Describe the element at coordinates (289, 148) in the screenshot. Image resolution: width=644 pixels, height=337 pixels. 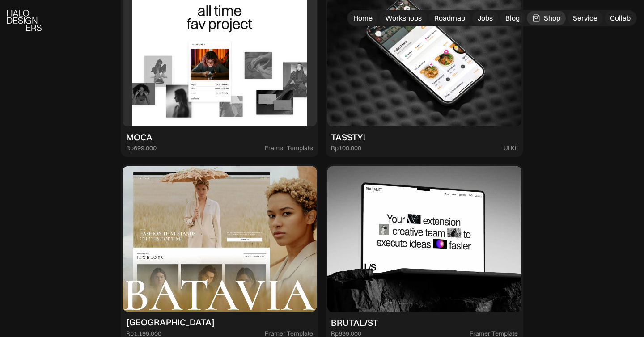
I see `div: Framer Template` at that location.